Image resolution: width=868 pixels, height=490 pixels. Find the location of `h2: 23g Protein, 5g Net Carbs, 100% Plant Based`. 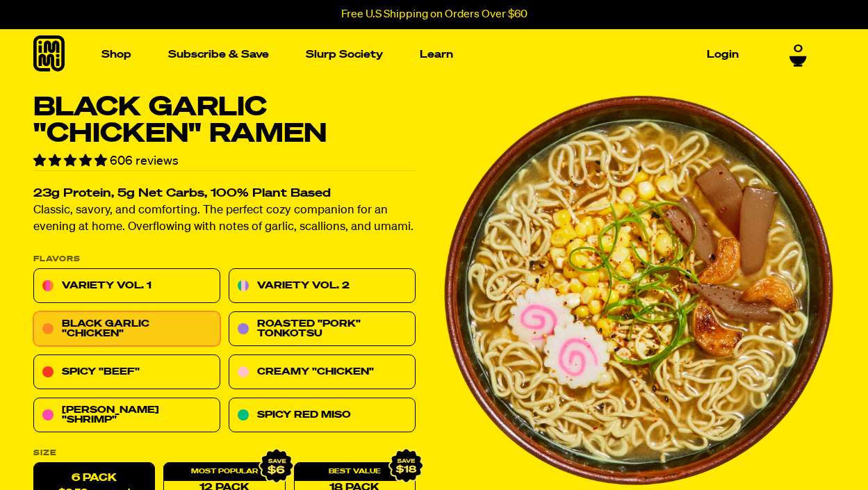

h2: 23g Protein, 5g Net Carbs, 100% Plant Based is located at coordinates (224, 194).